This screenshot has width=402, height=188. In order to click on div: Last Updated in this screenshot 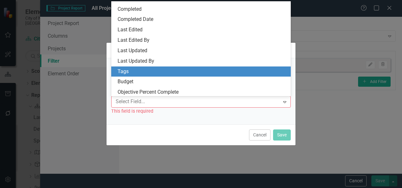, I will do `click(202, 51)`.